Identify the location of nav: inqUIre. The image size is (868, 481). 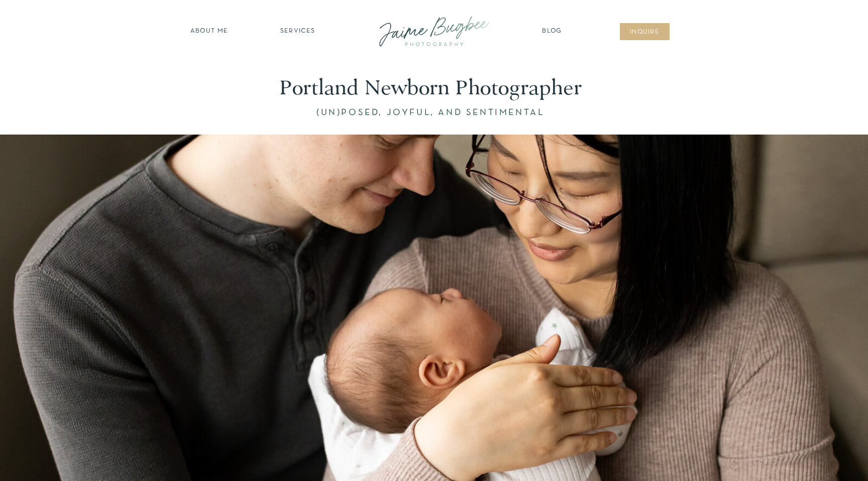
(644, 33).